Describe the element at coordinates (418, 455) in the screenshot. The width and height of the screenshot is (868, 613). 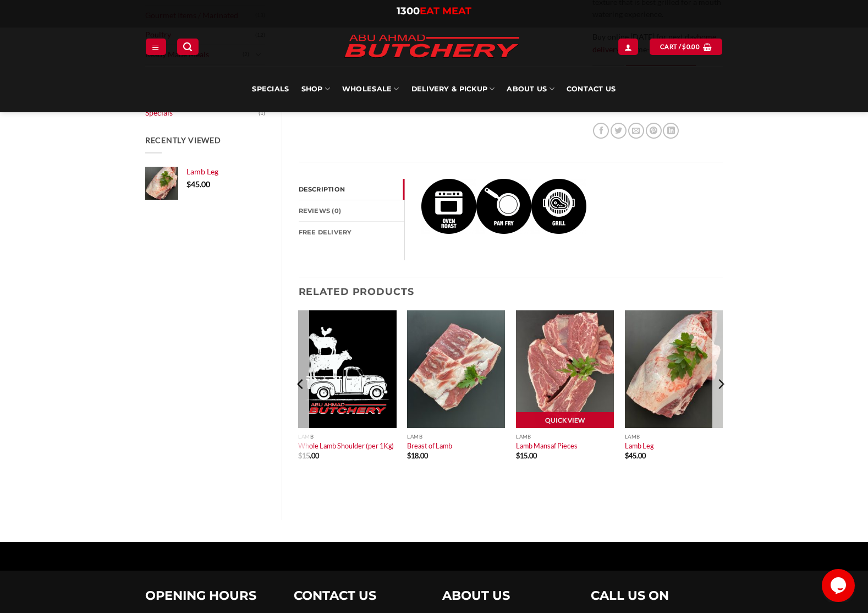
I see `bdi: 18.00` at that location.